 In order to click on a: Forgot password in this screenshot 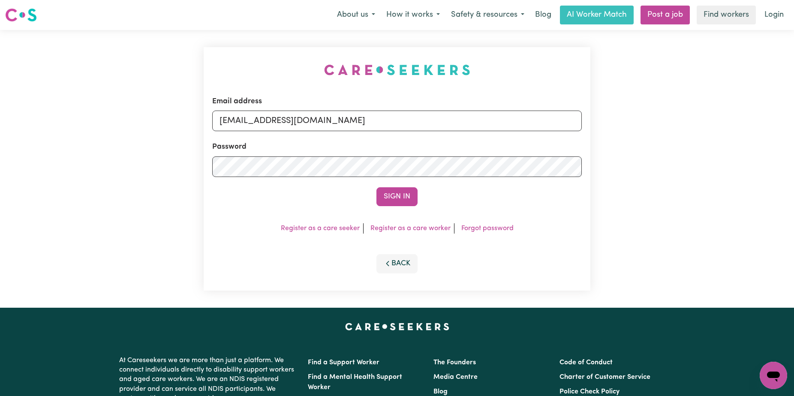, I will do `click(488, 229)`.